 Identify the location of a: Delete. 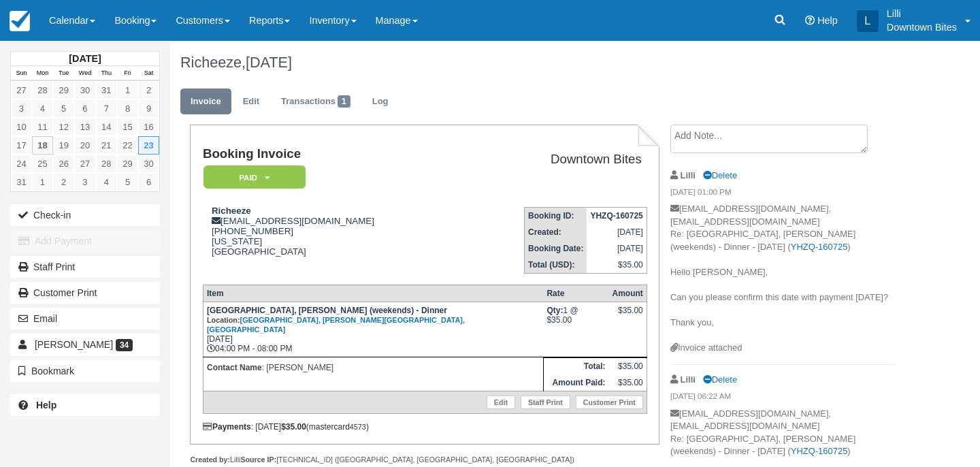
(720, 175).